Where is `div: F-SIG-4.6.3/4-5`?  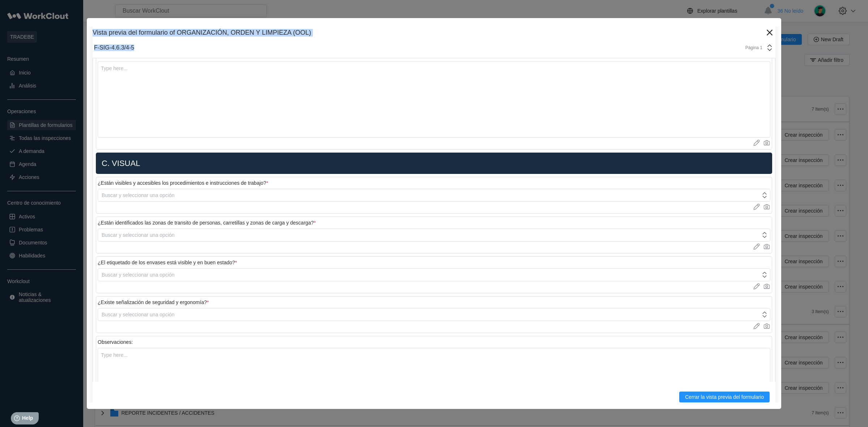 div: F-SIG-4.6.3/4-5 is located at coordinates (114, 48).